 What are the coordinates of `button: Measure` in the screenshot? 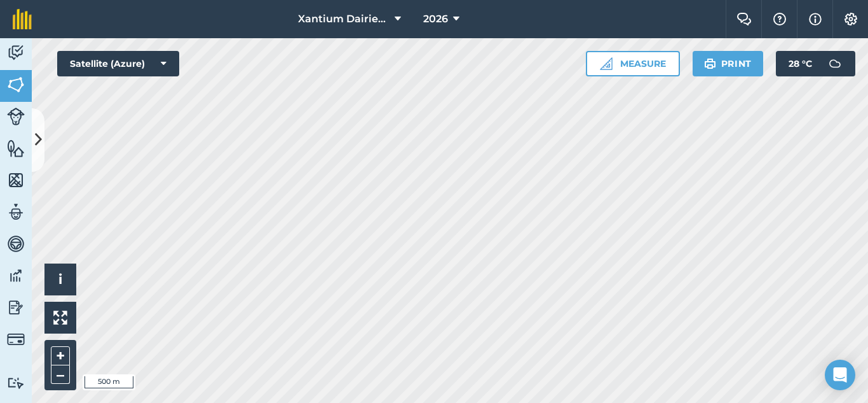 It's located at (633, 64).